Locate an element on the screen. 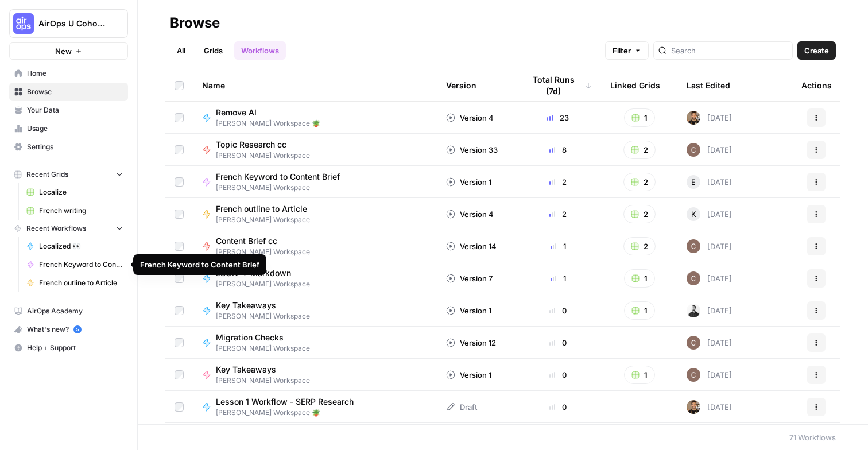 The height and width of the screenshot is (450, 868). a: Workflows is located at coordinates (260, 50).